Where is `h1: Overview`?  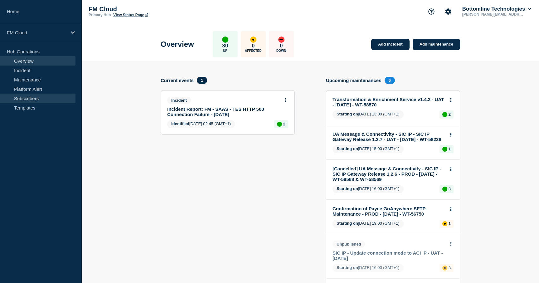
h1: Overview is located at coordinates (177, 44).